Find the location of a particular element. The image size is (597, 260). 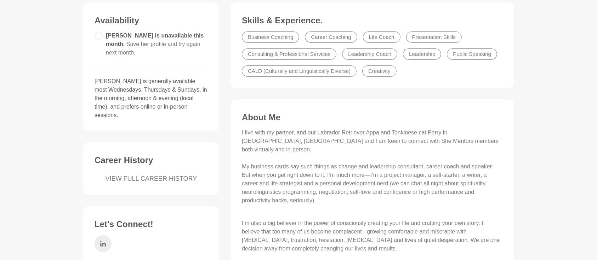

h3: Availability is located at coordinates (151, 21).